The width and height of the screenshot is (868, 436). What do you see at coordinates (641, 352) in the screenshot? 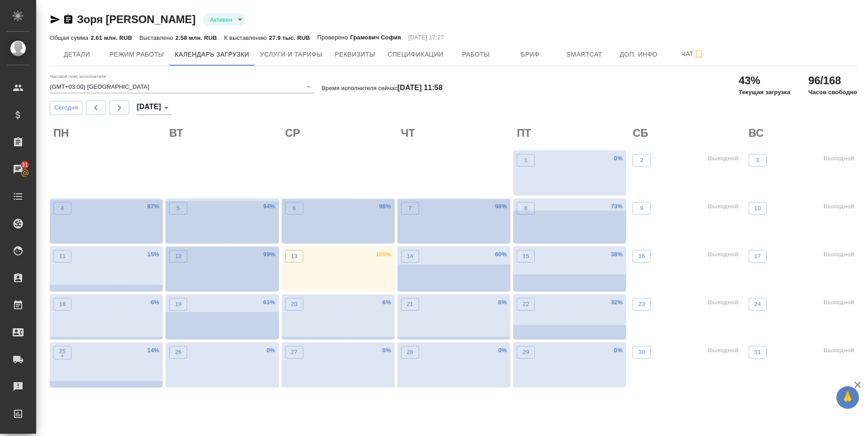
I see `p: 30` at bounding box center [641, 352].